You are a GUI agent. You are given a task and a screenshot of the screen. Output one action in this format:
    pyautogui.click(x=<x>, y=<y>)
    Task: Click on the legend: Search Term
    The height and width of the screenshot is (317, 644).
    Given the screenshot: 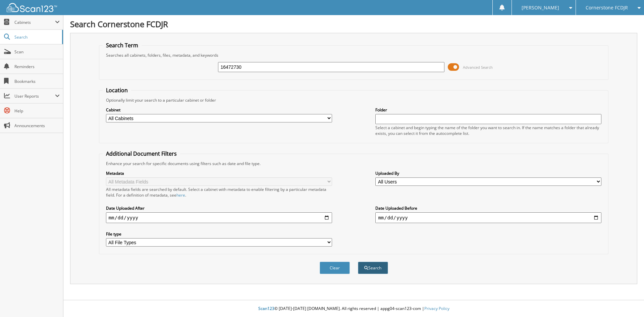 What is the action you would take?
    pyautogui.click(x=122, y=45)
    